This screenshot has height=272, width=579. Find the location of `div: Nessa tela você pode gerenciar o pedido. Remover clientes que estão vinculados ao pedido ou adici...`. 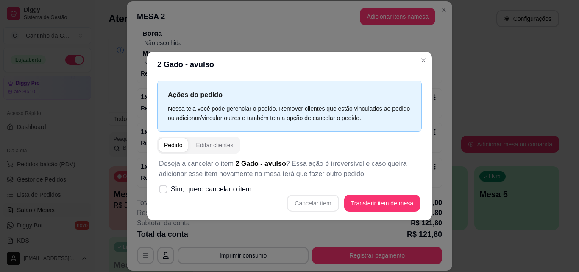

div: Nessa tela você pode gerenciar o pedido. Remover clientes que estão vinculados ao pedido ou adici... is located at coordinates (290, 113).